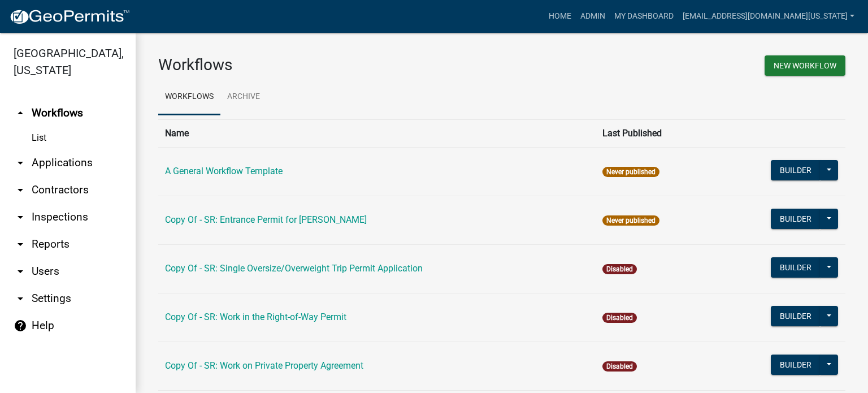 The height and width of the screenshot is (393, 868). I want to click on a: Archive, so click(243, 97).